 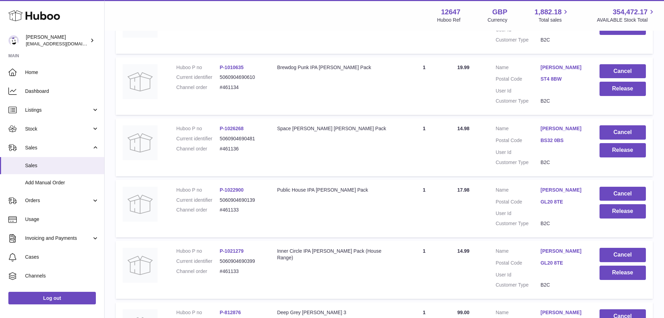 I want to click on a: P-1021279, so click(x=232, y=251).